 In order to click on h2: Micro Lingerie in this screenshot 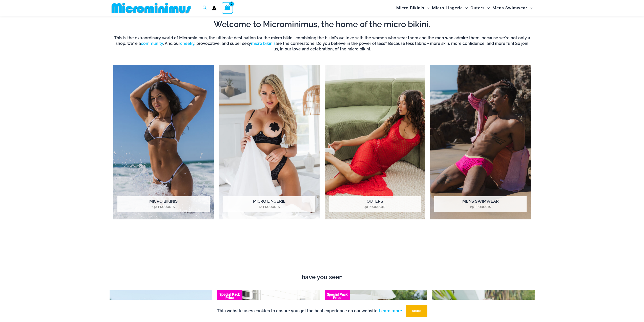, I will do `click(269, 204)`.